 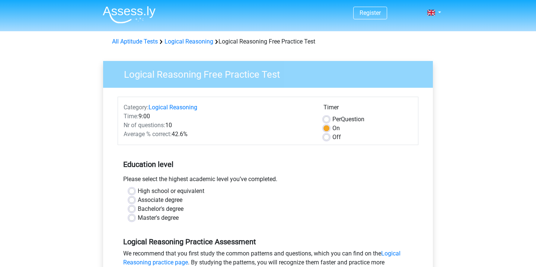 What do you see at coordinates (268, 242) in the screenshot?
I see `h5: Logical Reasoning Practice Assessment` at bounding box center [268, 242].